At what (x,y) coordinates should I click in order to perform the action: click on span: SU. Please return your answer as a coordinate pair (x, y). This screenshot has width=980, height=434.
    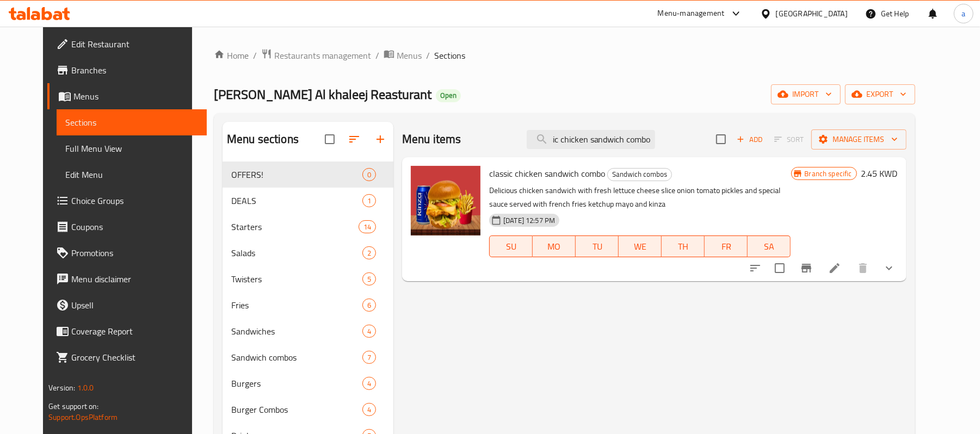
    Looking at the image, I should click on (511, 246).